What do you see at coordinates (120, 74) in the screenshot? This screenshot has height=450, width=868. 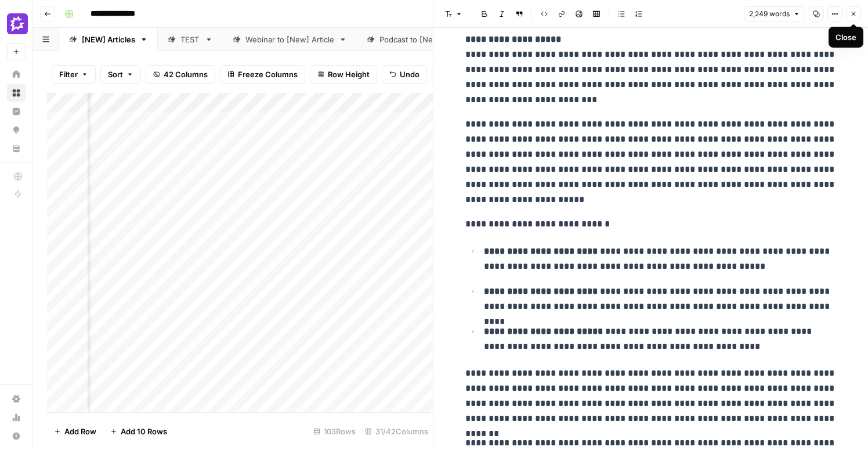 I see `button: Sort` at bounding box center [120, 74].